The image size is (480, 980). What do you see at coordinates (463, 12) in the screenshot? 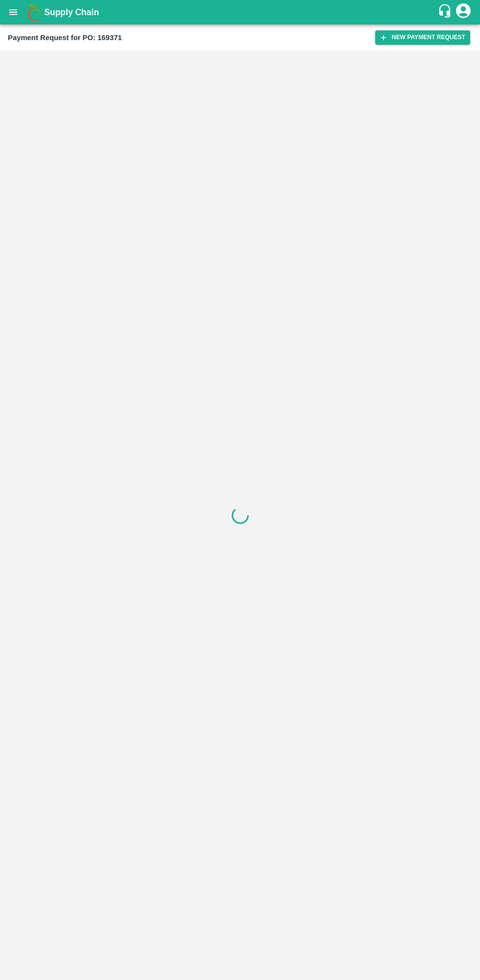
I see `div: account of current user` at bounding box center [463, 12].